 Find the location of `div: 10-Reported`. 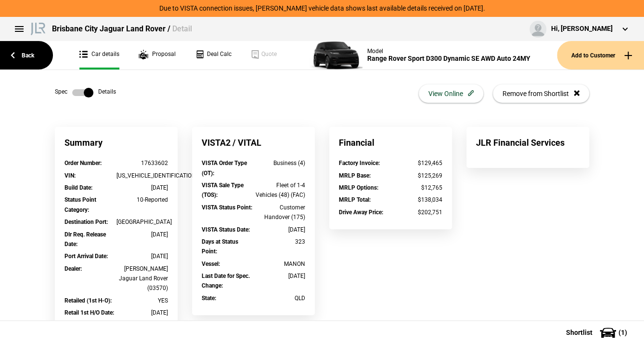

div: 10-Reported is located at coordinates (142, 199).